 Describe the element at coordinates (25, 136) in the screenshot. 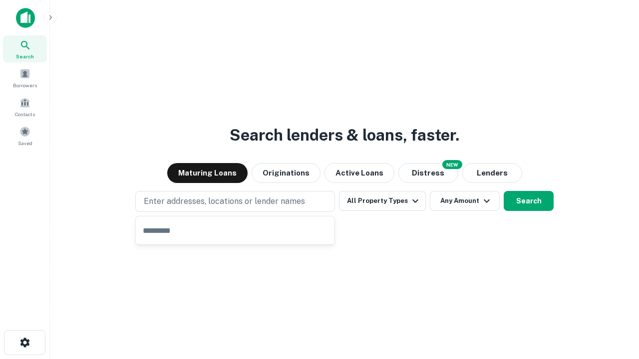

I see `div: Saved` at that location.